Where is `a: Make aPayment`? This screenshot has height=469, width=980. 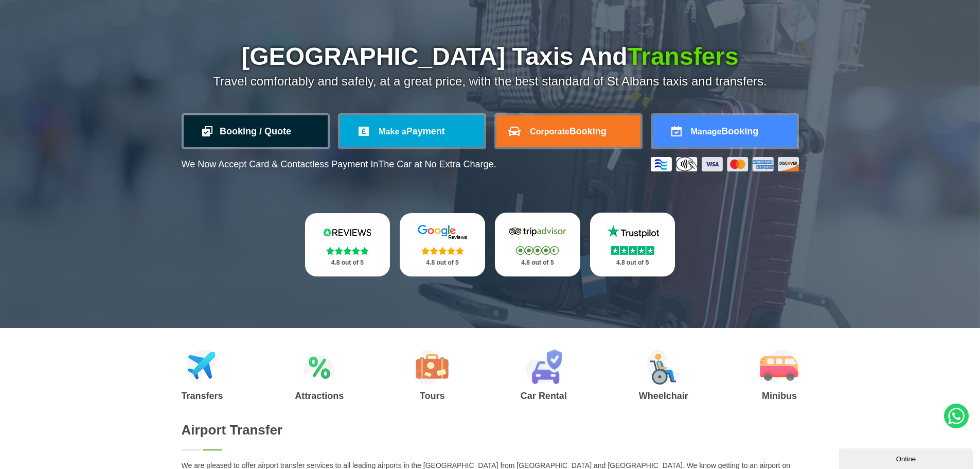 a: Make aPayment is located at coordinates (412, 131).